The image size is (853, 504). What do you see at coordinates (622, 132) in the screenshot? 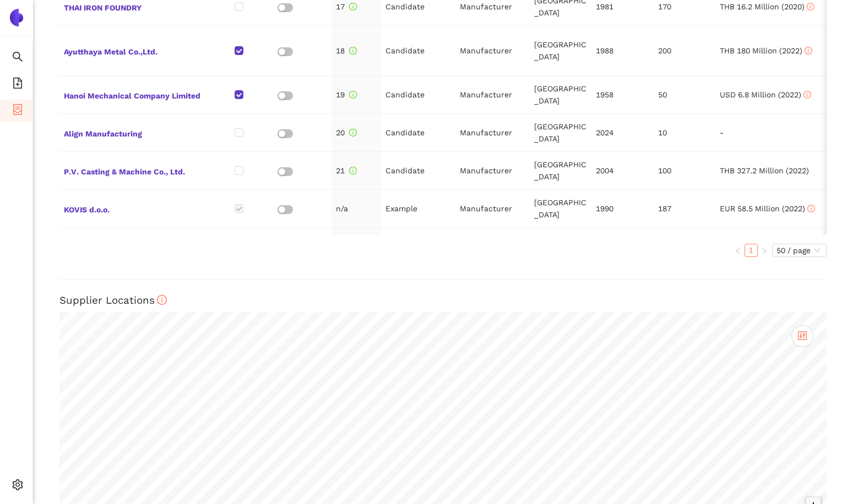
I see `td: 2024` at bounding box center [622, 132].